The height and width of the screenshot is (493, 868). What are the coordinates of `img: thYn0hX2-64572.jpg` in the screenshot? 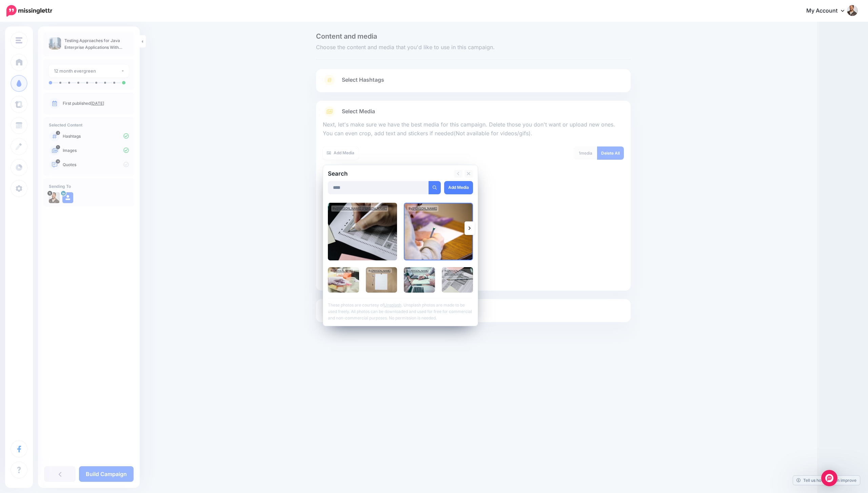 It's located at (54, 198).